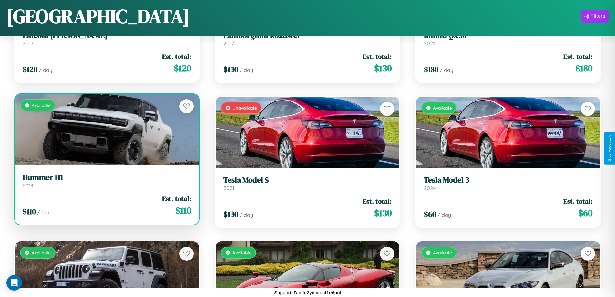  Describe the element at coordinates (245, 107) in the screenshot. I see `span: Unavailable` at that location.